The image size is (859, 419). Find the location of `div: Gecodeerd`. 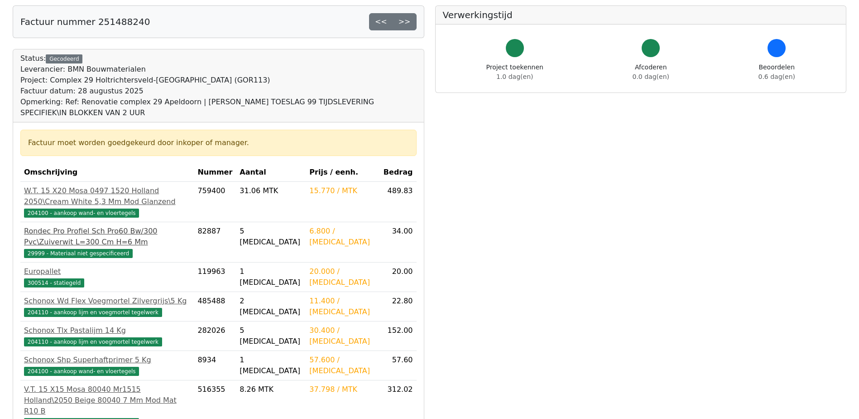

div: Gecodeerd is located at coordinates (64, 59).